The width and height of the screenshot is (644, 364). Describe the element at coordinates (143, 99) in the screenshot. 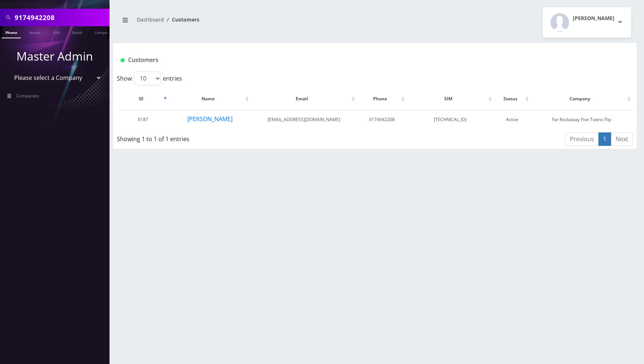

I see `th: ID: activate to sort column descending` at that location.